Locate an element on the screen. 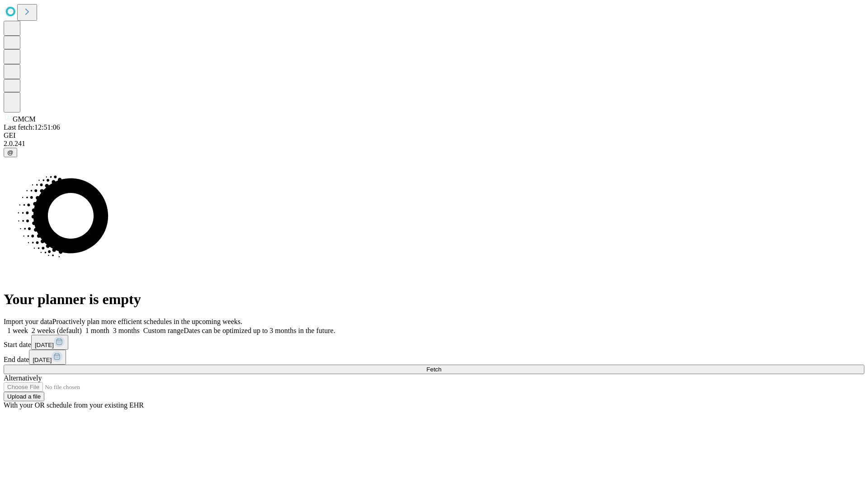  button: Upload a file is located at coordinates (24, 396).